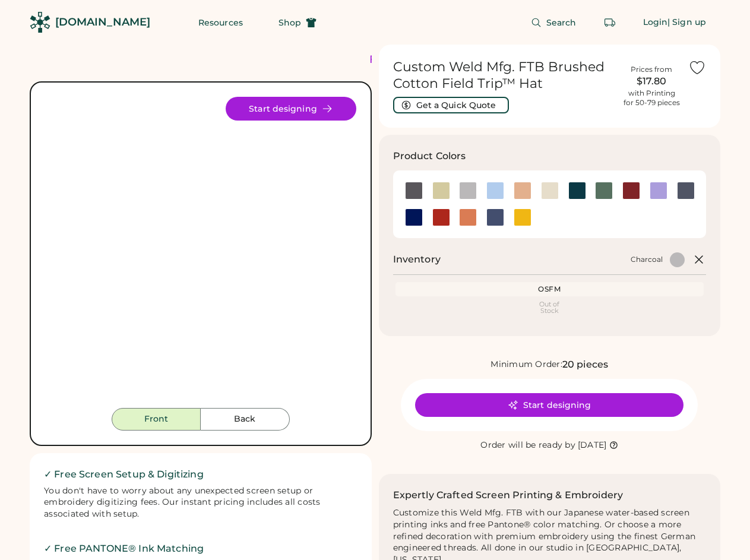  Describe the element at coordinates (451, 105) in the screenshot. I see `button: Get a Quick Quote` at that location.